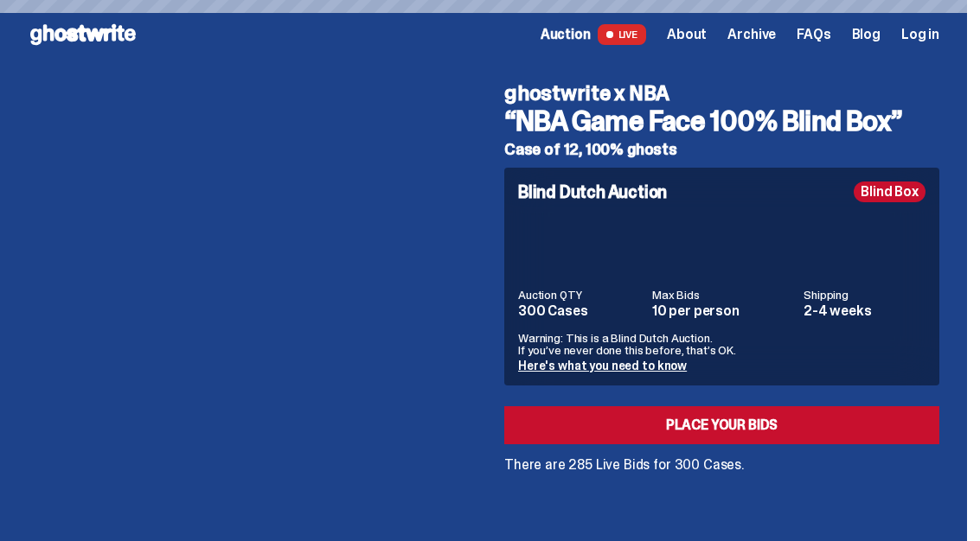 The width and height of the screenshot is (980, 541). I want to click on span: LIVE, so click(622, 35).